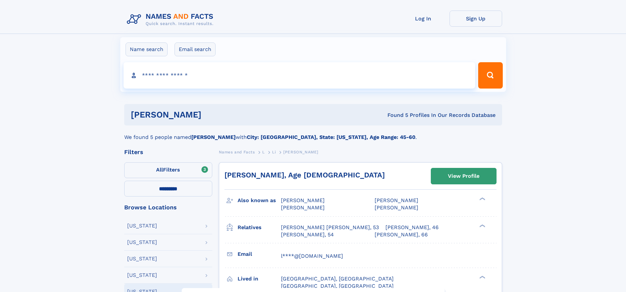 The width and height of the screenshot is (626, 292). Describe the element at coordinates (264, 152) in the screenshot. I see `a: L` at that location.